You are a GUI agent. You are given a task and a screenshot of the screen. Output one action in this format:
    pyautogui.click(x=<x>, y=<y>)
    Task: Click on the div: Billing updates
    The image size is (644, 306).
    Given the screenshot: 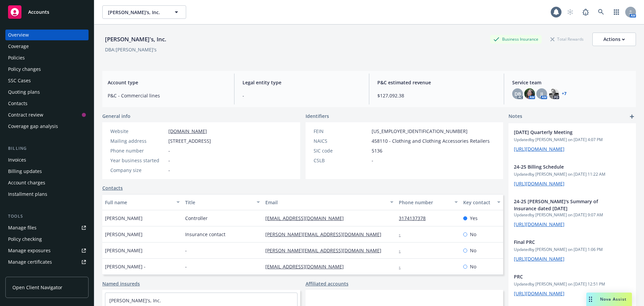 What is the action you would take?
    pyautogui.click(x=25, y=171)
    